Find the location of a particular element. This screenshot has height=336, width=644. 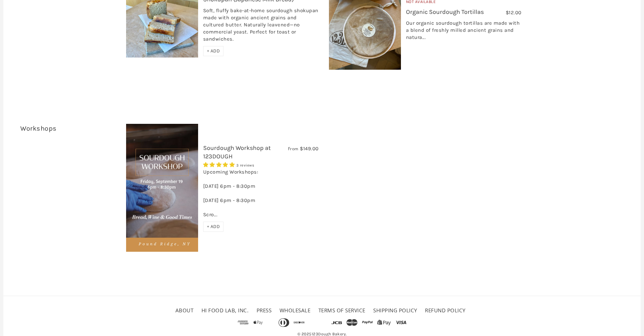

span: From is located at coordinates (293, 148).